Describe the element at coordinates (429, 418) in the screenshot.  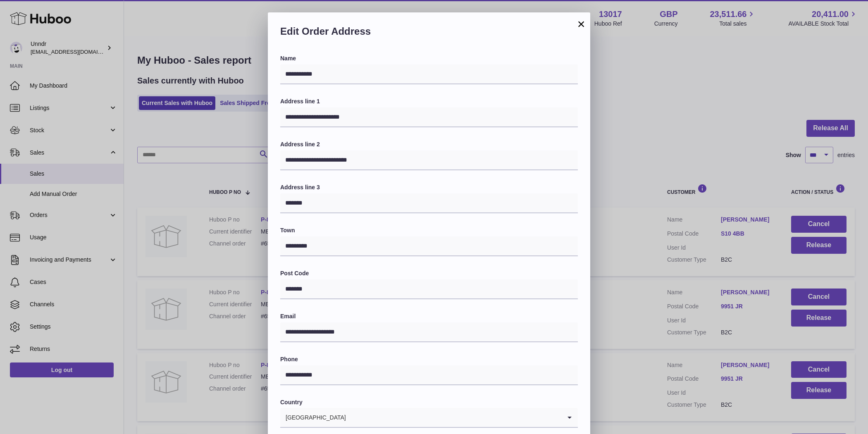
I see `div: Search for option` at that location.